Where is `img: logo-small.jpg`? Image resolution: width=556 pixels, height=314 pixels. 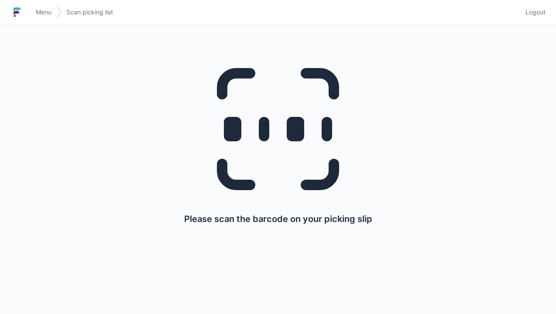
img: logo-small.jpg is located at coordinates (17, 12).